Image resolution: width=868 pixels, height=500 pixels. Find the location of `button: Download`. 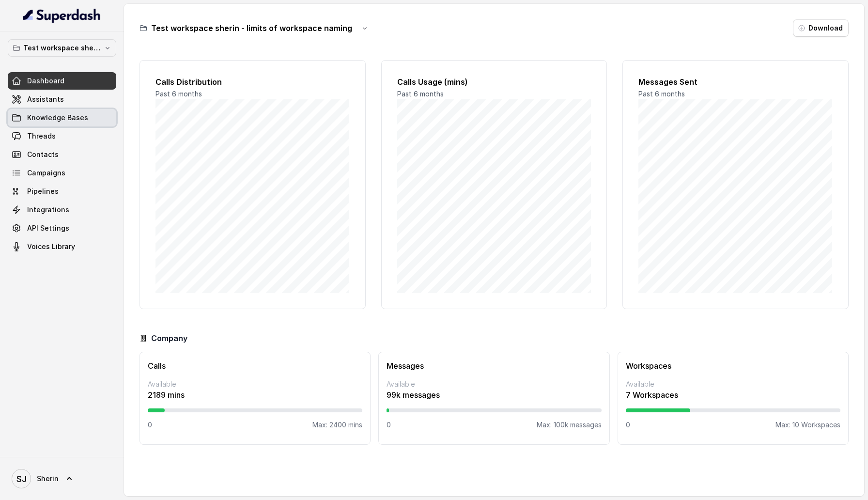

button: Download is located at coordinates (821, 28).